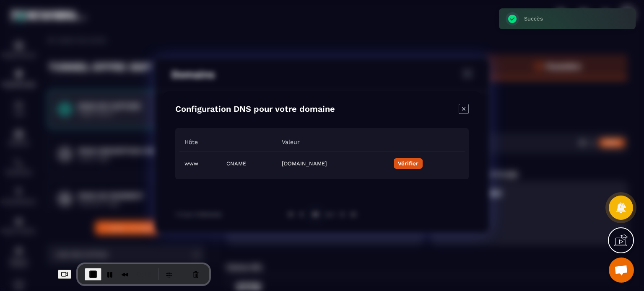 The image size is (644, 291). I want to click on button: Vérifier, so click(408, 164).